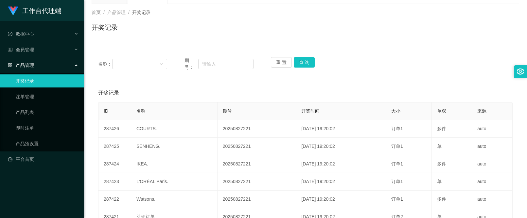  Describe the element at coordinates (310, 111) in the screenshot. I see `span: 开奖时间` at that location.